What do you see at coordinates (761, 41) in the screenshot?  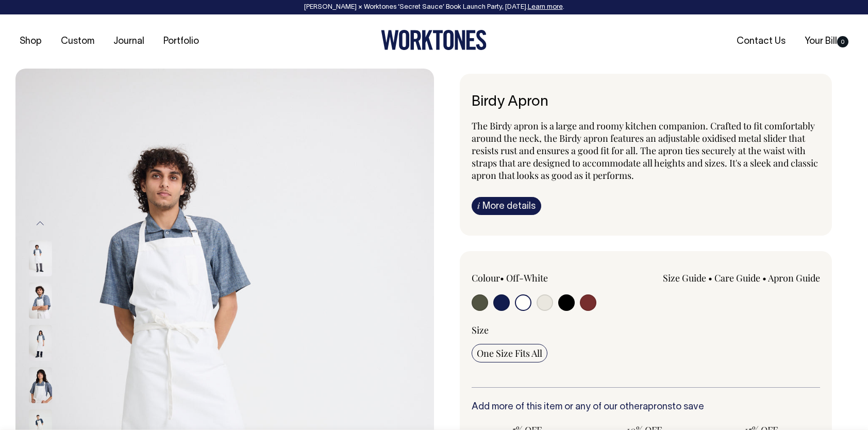 I see `a: Contact Us` at bounding box center [761, 41].